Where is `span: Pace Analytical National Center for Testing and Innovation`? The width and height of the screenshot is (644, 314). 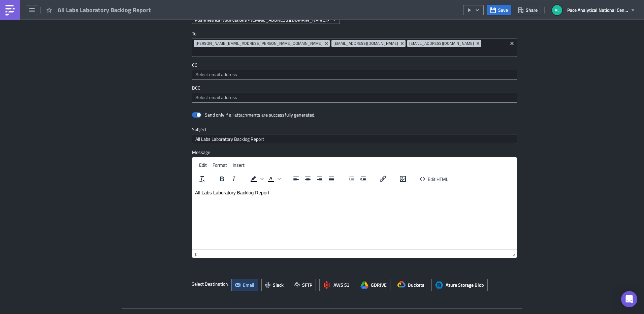
span: Pace Analytical National Center for Testing and Innovation is located at coordinates (598, 10).